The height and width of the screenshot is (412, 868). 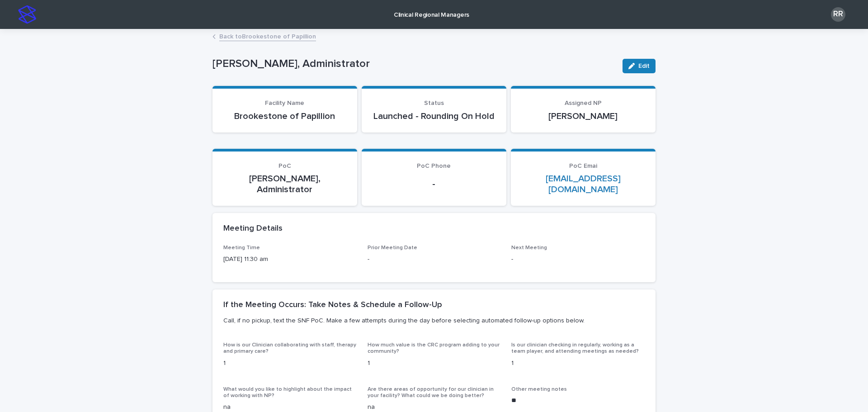 I want to click on img: stacker-logo-s-only.png, so click(x=27, y=15).